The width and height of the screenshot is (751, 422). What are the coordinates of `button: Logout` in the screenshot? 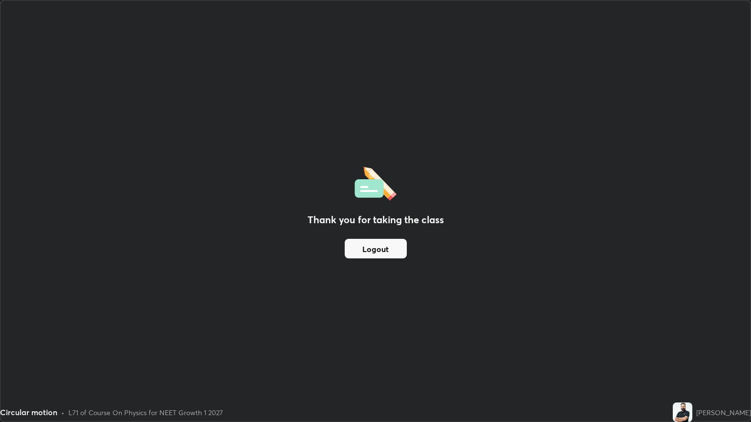 It's located at (375, 249).